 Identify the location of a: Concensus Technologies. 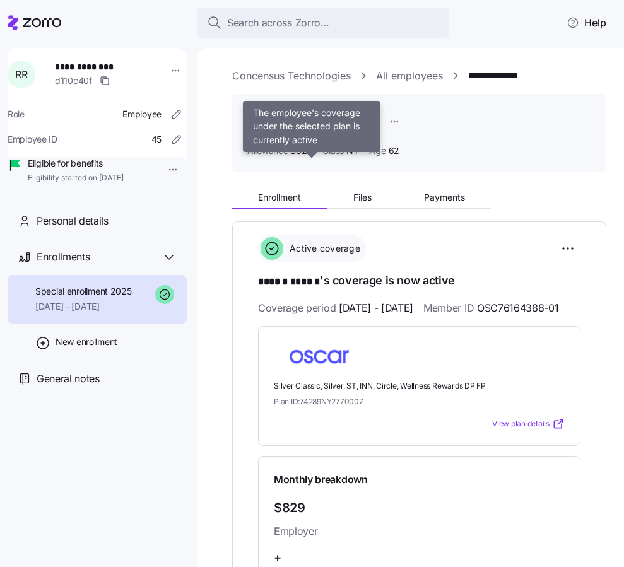
(291, 76).